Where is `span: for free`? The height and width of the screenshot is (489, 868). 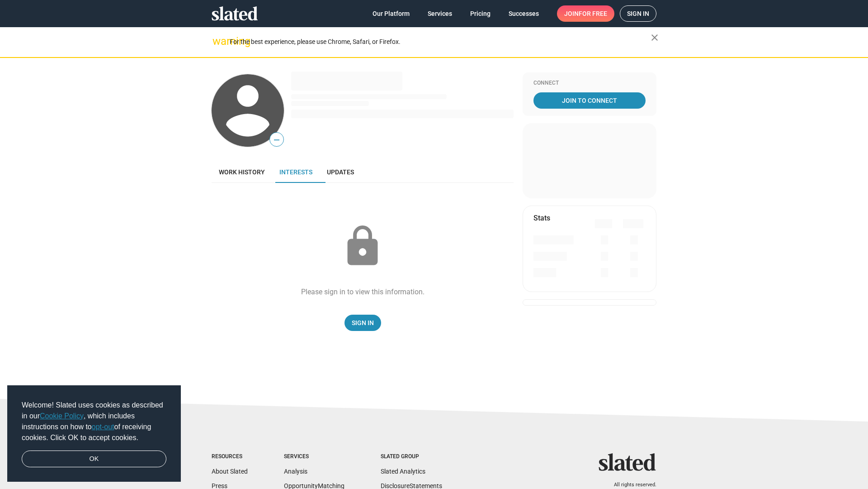
span: for free is located at coordinates (593, 13).